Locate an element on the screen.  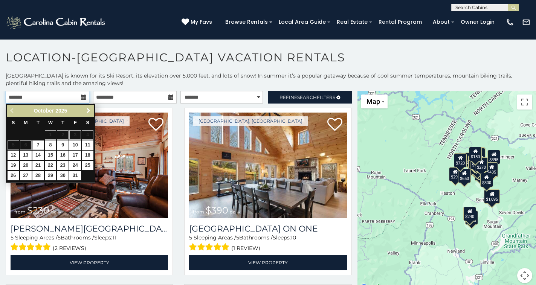
a: Local Area Guide is located at coordinates (302, 22).